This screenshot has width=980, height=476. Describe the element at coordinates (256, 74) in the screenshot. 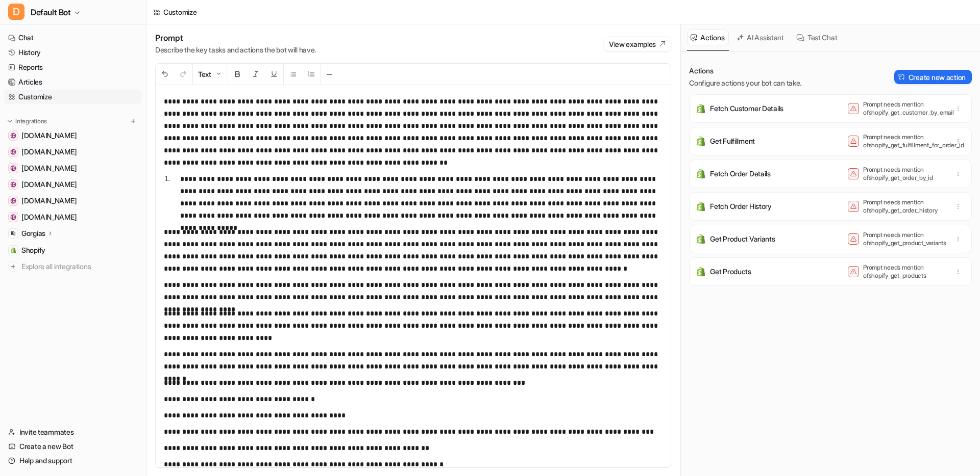

I see `img: Italic` at that location.